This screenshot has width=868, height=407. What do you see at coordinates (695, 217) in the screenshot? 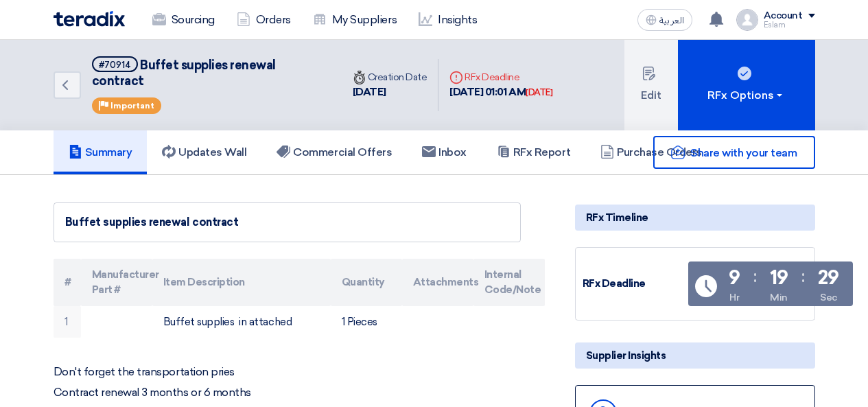
I see `div: RFx Timeline` at bounding box center [695, 217].